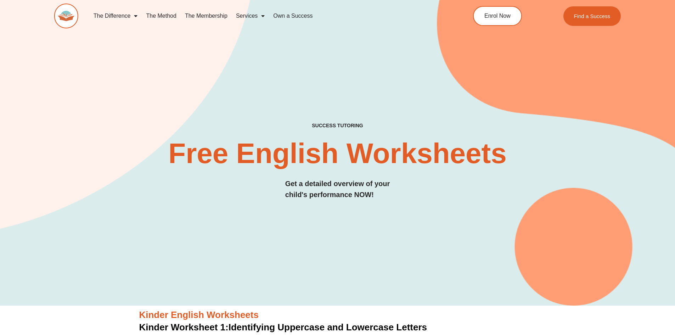  Describe the element at coordinates (337, 125) in the screenshot. I see `h4: SUCCESS TUTORING​` at that location.